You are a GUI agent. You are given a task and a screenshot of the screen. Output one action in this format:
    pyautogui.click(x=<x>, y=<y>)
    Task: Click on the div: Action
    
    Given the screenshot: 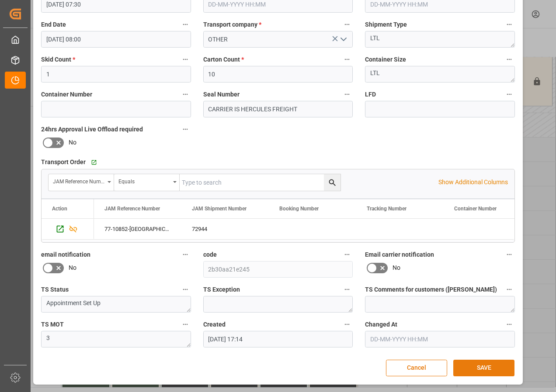 What is the action you would take?
    pyautogui.click(x=59, y=209)
    